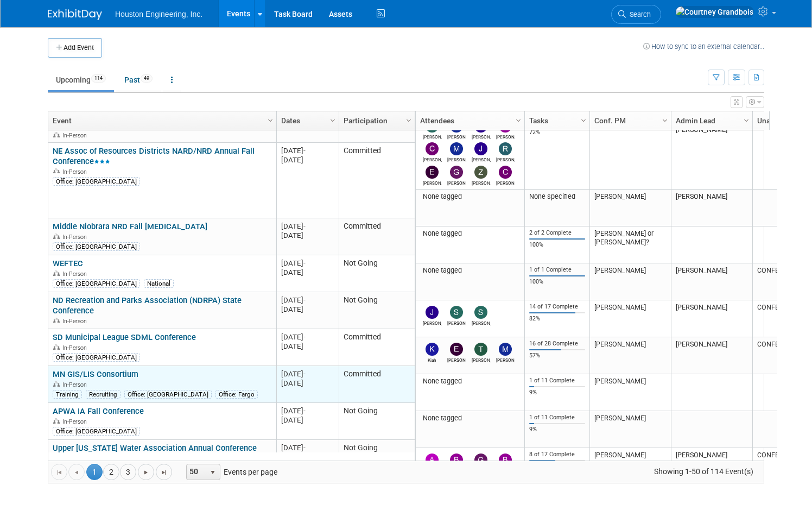  I want to click on img: Erik Nelson, so click(456, 349).